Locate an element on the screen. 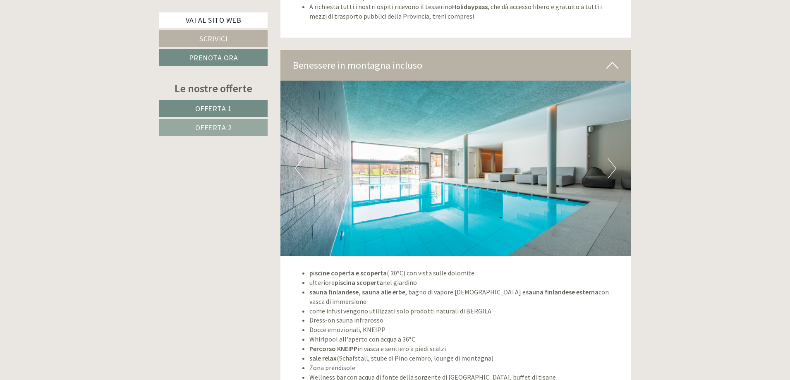 The height and width of the screenshot is (380, 790). li: ulteriore nel giardino is located at coordinates (464, 282).